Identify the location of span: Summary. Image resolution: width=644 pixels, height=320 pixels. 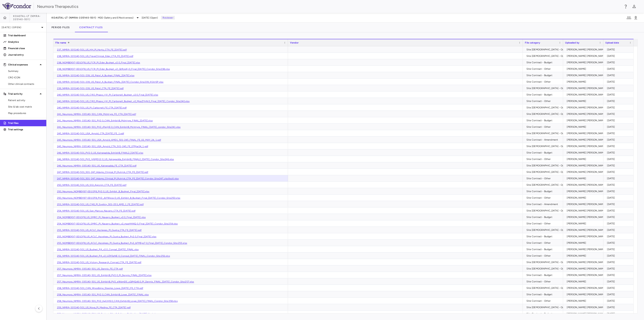
(26, 71).